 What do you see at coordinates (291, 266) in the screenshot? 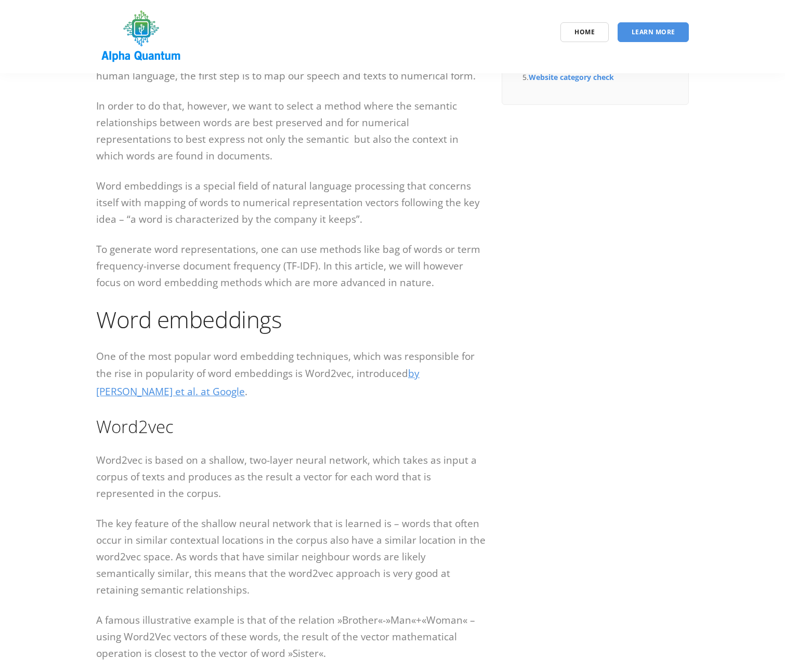
I see `p: To generate word representations, one can use methods like bag of words or term frequency-inverse...` at bounding box center [291, 266].